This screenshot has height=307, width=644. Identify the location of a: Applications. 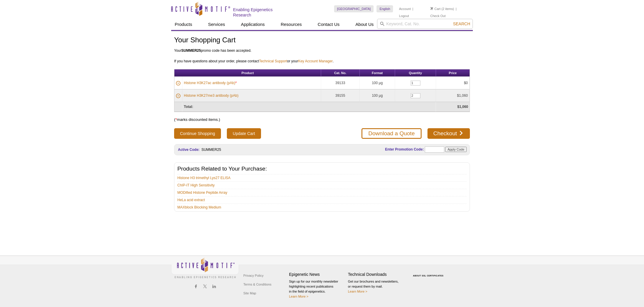
(253, 24).